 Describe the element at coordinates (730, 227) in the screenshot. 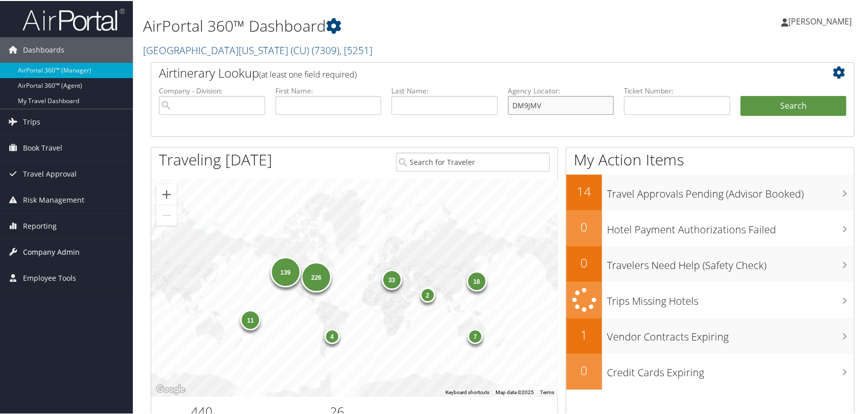

I see `h3: Hotel Payment Authorizations Failed` at that location.